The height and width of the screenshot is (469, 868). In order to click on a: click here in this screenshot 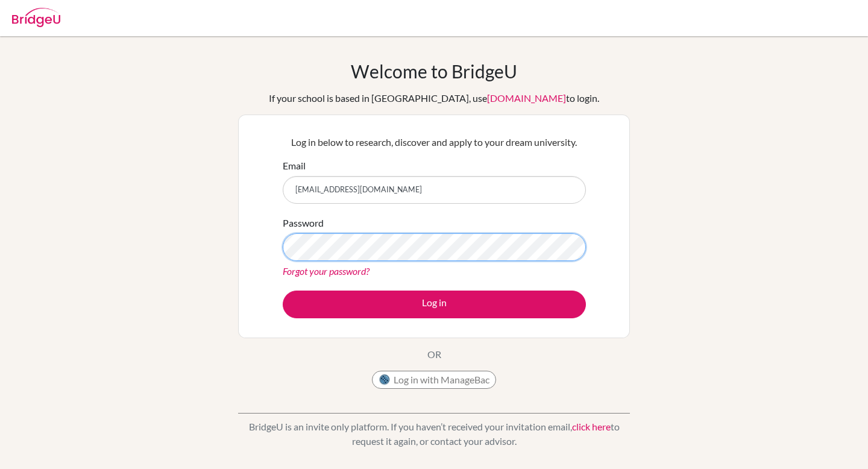, I will do `click(591, 426)`.